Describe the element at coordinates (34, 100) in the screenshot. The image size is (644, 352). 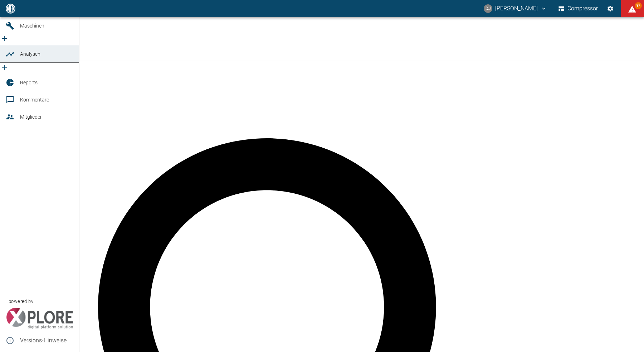
I see `span: Kommentare` at that location.